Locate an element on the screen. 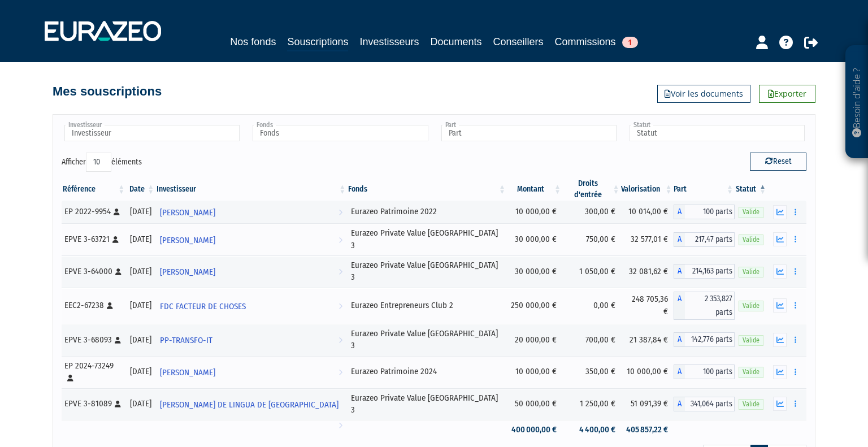  td: 750,00 € is located at coordinates (592, 239).